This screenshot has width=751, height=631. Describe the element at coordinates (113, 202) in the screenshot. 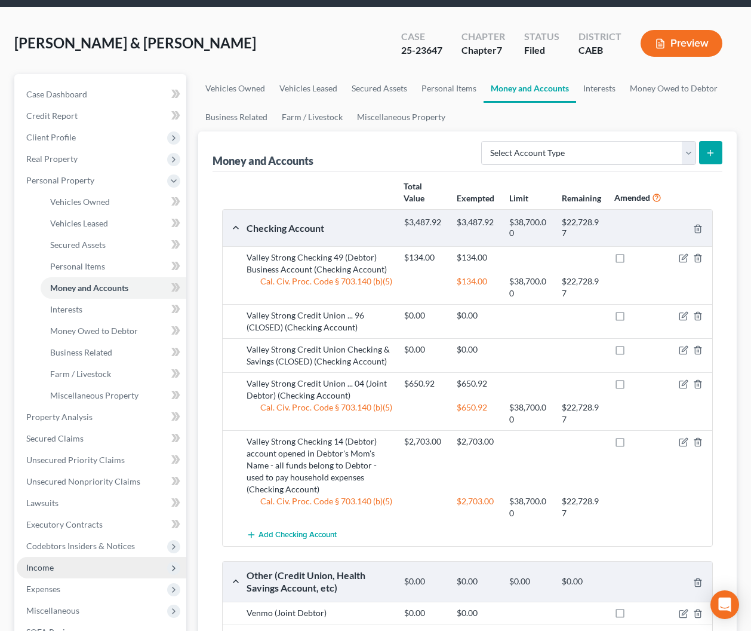

I see `a: Vehicles Owned` at that location.